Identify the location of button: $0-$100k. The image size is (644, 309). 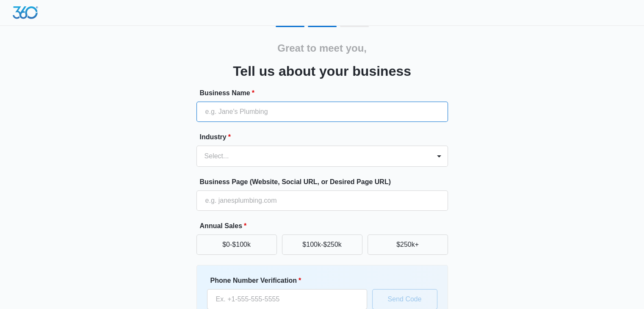
(237, 245).